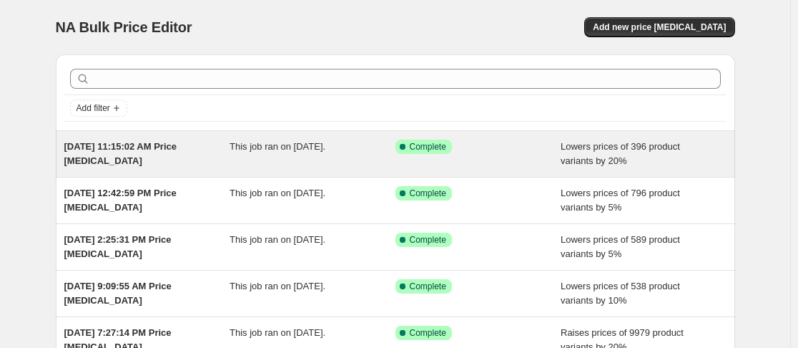  Describe the element at coordinates (124, 27) in the screenshot. I see `span: NA Bulk Price Editor` at that location.